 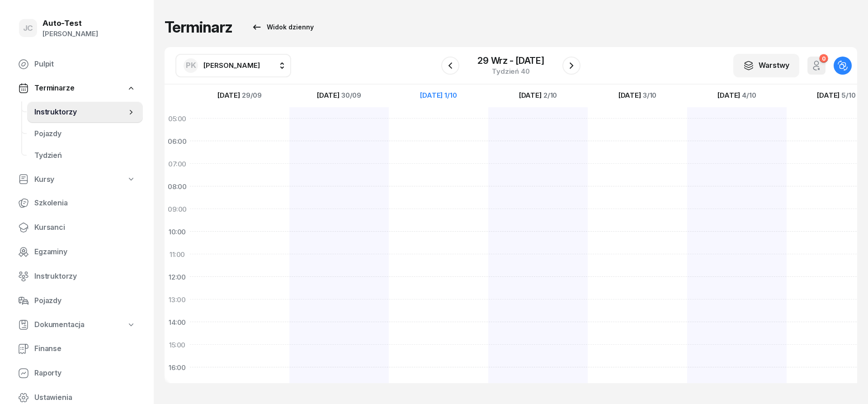 I want to click on span: Szkolenia, so click(x=85, y=203).